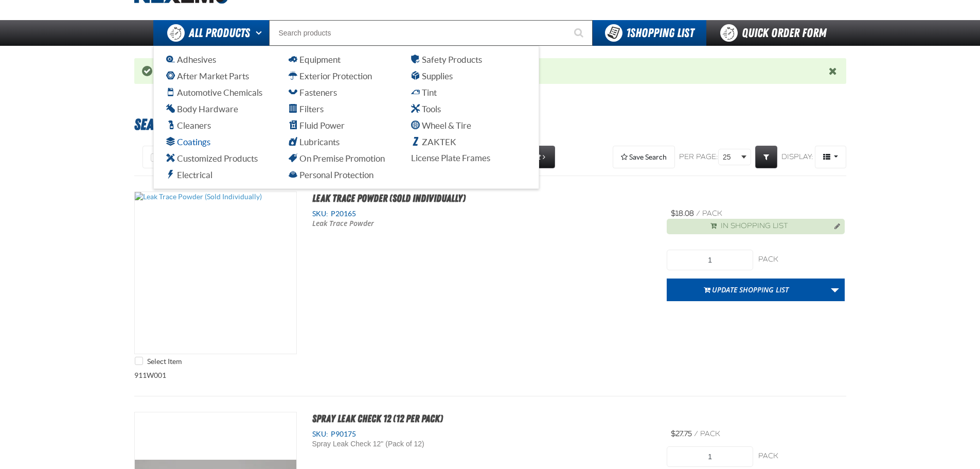  I want to click on a: Spray Leak Check 12 (12 per pack), so click(377, 419).